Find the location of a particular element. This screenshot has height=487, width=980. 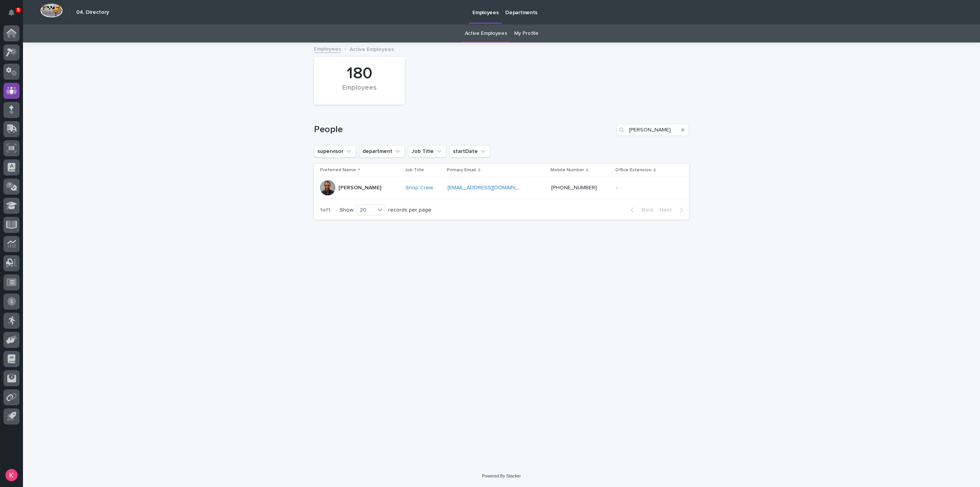

div: Employees is located at coordinates (359, 92).